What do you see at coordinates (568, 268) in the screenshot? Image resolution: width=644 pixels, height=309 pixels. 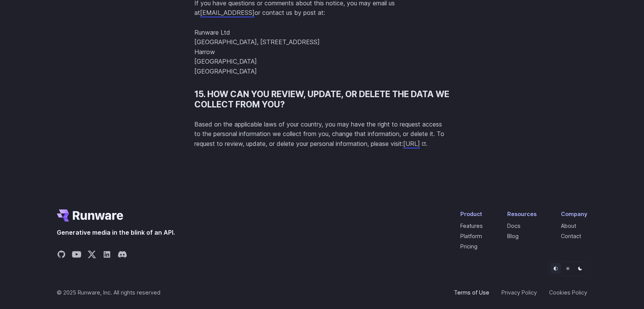 I see `ul: Theme selector` at bounding box center [568, 268].